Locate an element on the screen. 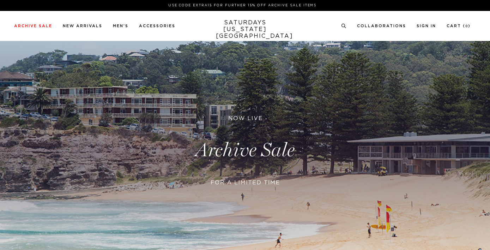 Image resolution: width=490 pixels, height=250 pixels. a: Accessories is located at coordinates (157, 26).